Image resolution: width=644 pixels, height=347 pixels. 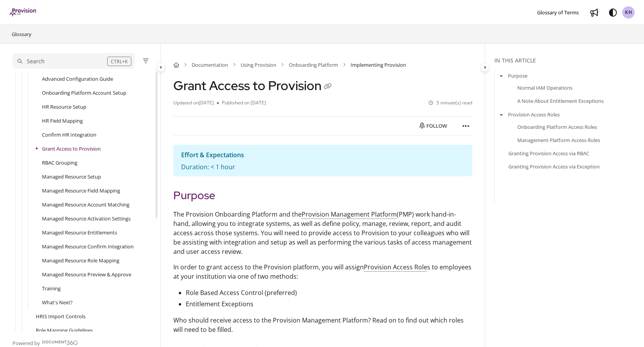 I want to click on img: brand logo, so click(x=23, y=13).